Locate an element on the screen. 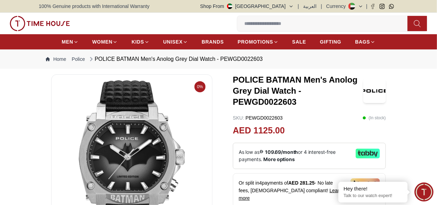 Image resolution: width=437 pixels, height=205 pixels. a: Home is located at coordinates (56, 59).